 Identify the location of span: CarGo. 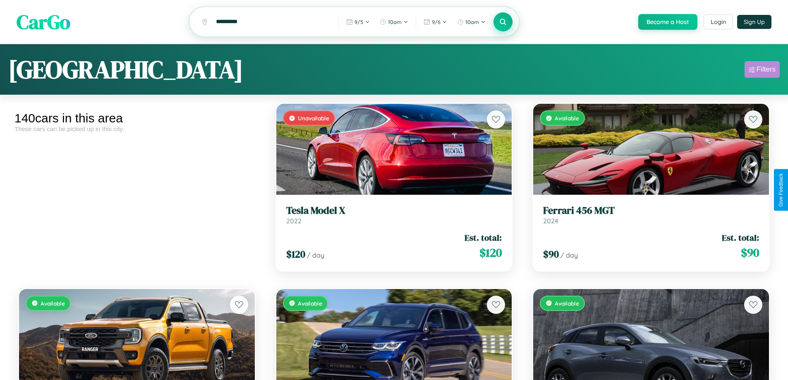
(43, 22).